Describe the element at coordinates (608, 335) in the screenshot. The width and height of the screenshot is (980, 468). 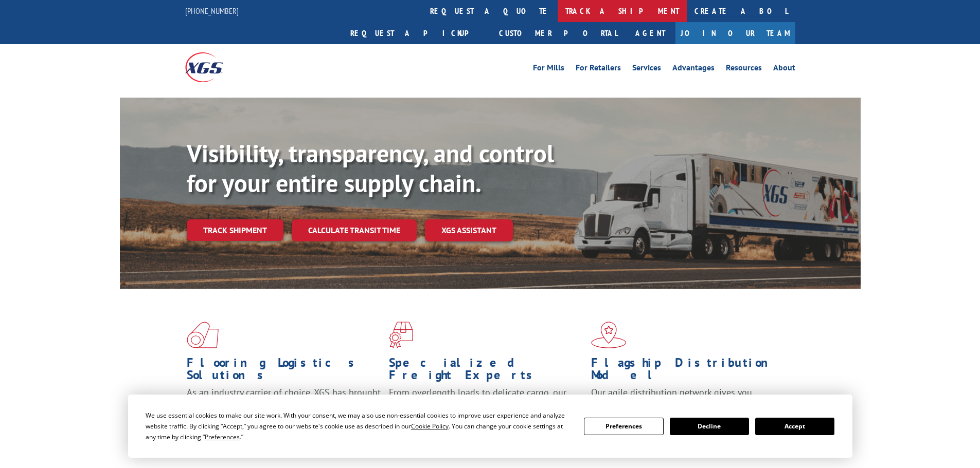
I see `img: xgs-icon-flagship-distribution-model-red` at that location.